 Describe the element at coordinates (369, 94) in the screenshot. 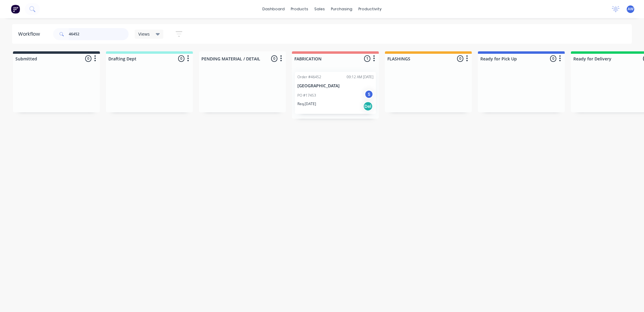

I see `div: S` at that location.